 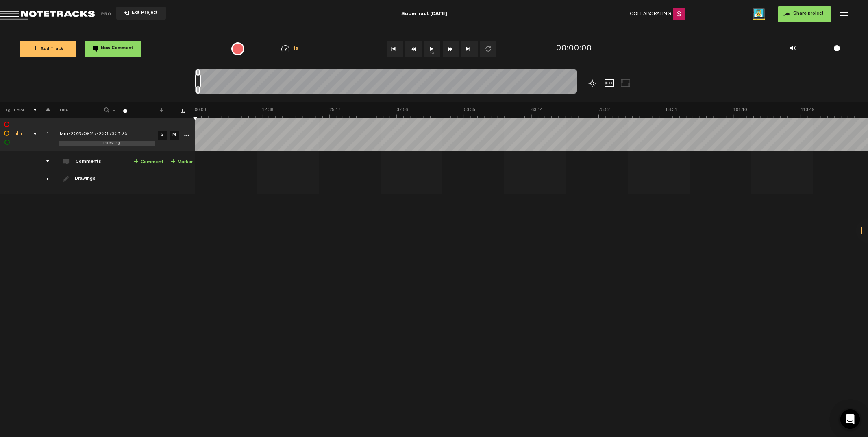 I want to click on button: Go to end, so click(x=470, y=49).